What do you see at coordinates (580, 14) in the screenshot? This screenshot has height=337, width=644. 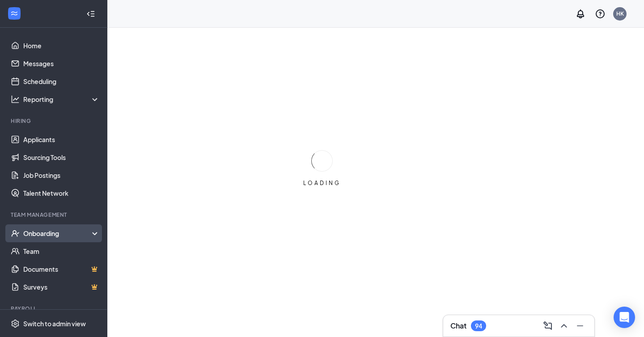 I see `svg: Notifications` at bounding box center [580, 14].